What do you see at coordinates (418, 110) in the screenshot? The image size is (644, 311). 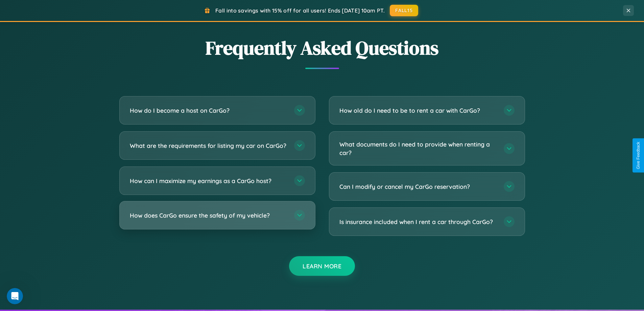 I see `h3: How old do I need to be to rent a car with CarGo?` at bounding box center [418, 110].